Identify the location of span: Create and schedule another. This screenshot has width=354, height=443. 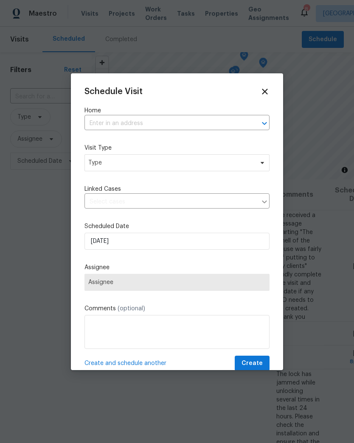
(125, 364).